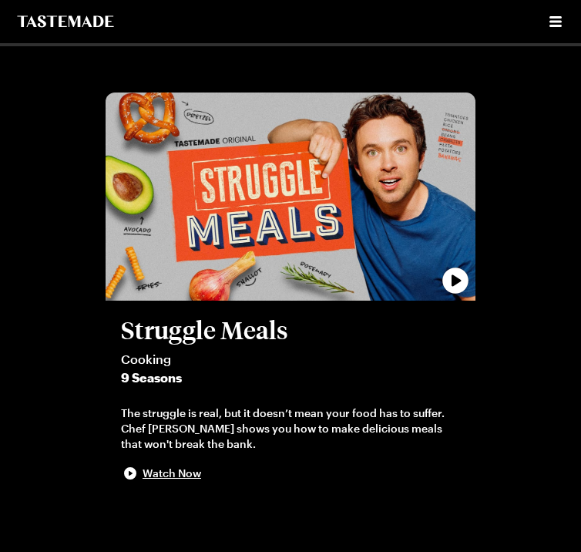 The image size is (581, 552). What do you see at coordinates (291, 197) in the screenshot?
I see `img: Struggle Meals` at bounding box center [291, 197].